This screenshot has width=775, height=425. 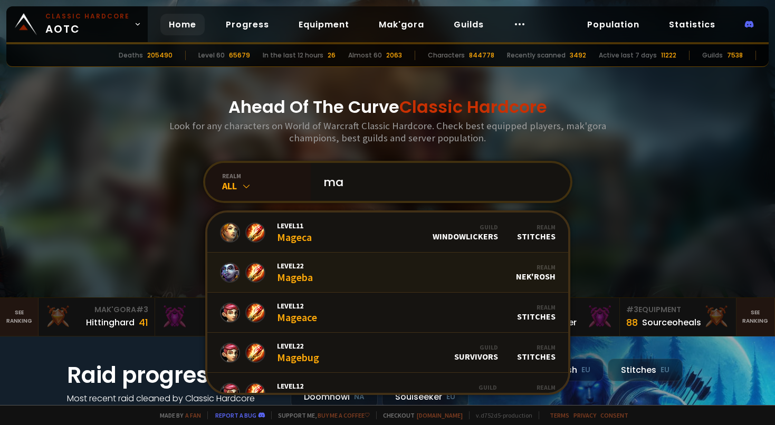 What do you see at coordinates (669, 55) in the screenshot?
I see `div: 11222` at bounding box center [669, 55].